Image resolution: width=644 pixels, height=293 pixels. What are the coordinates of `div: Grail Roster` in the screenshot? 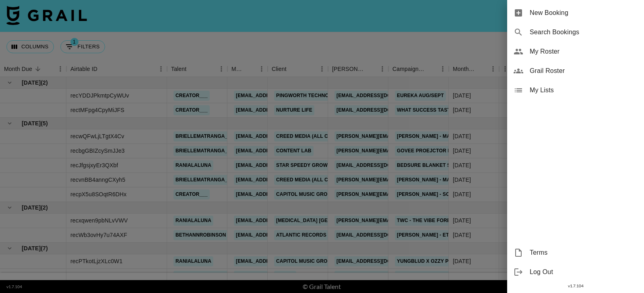 It's located at (575, 71).